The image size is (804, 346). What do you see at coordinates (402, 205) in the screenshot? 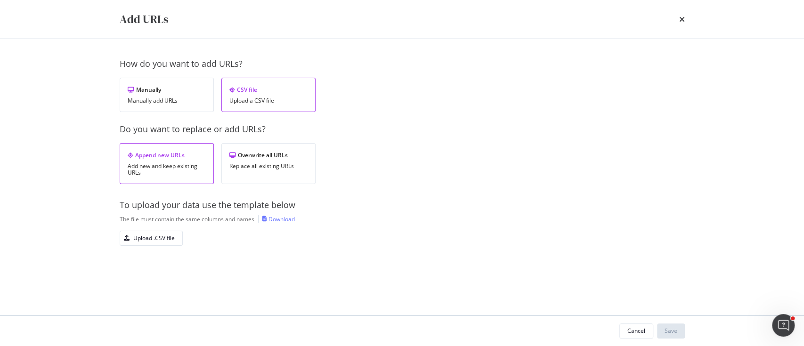
I see `div: To upload your data use the template below` at bounding box center [402, 205].